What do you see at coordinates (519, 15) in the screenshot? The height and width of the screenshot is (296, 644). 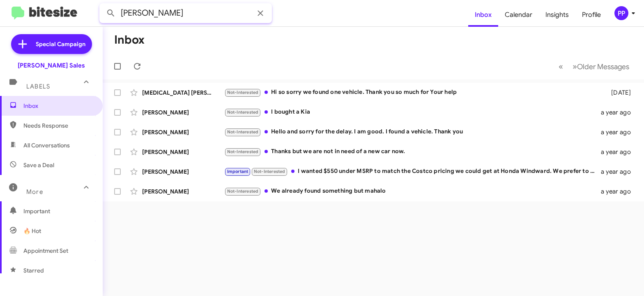 I see `span: Calendar` at bounding box center [519, 15].